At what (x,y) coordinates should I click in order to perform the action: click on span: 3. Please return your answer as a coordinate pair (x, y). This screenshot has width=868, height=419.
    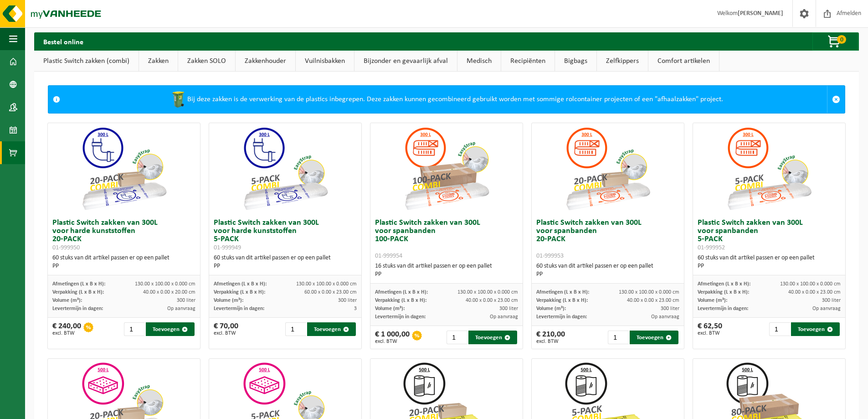
    Looking at the image, I should click on (356, 309).